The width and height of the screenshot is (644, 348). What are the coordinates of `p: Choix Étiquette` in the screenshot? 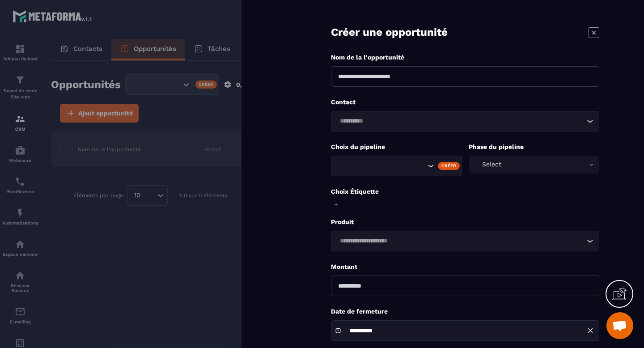 It's located at (466, 191).